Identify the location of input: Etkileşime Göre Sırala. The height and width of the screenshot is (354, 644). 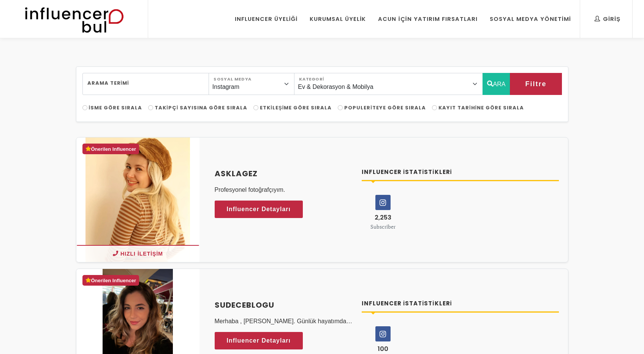
(256, 108).